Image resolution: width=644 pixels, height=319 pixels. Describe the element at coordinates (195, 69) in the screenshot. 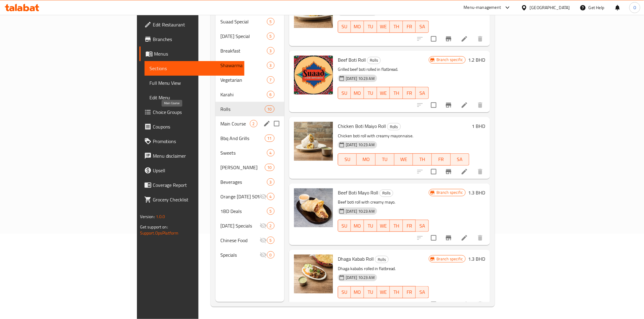

I see `span: Sections` at that location.